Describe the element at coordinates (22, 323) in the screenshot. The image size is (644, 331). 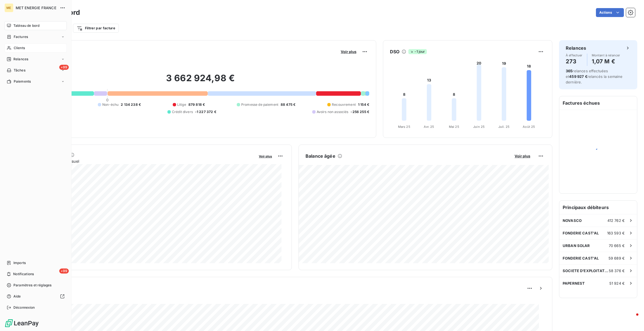
I see `img: Logo LeanPay` at that location.